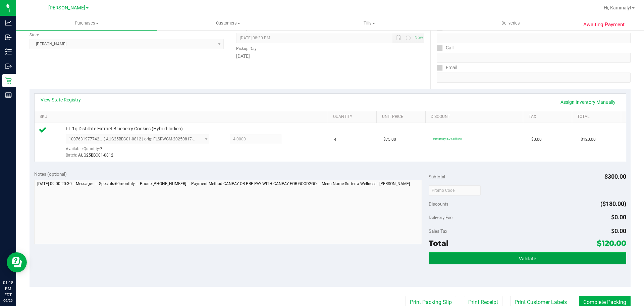 The width and height of the screenshot is (644, 306). What do you see at coordinates (101, 149) in the screenshot?
I see `span: 7` at bounding box center [101, 149].